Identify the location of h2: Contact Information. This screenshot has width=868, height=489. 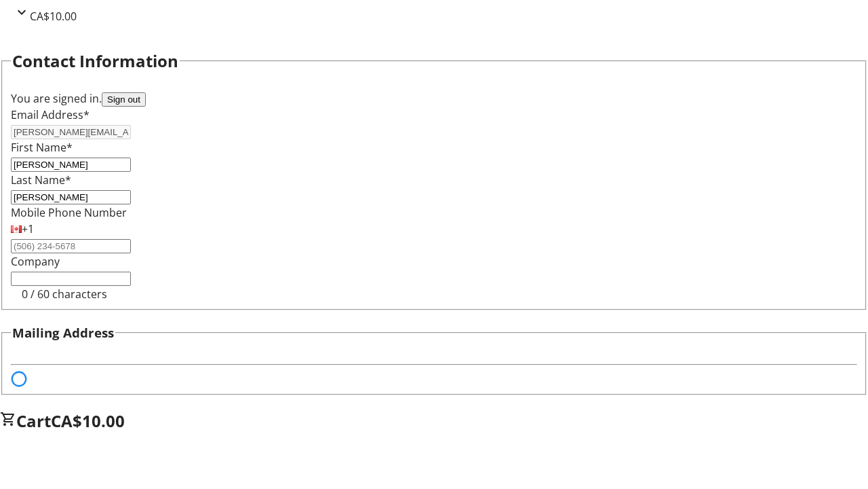
(95, 61).